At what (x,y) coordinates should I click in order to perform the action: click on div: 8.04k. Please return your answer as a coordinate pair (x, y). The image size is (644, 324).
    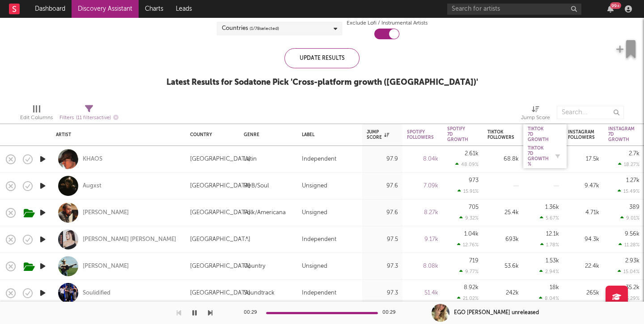
    Looking at the image, I should click on (422, 160).